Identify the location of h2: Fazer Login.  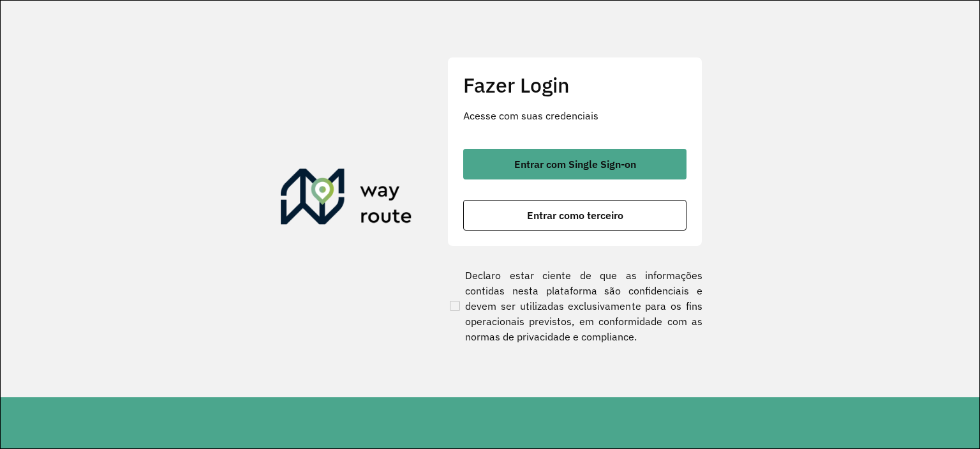
(575, 85).